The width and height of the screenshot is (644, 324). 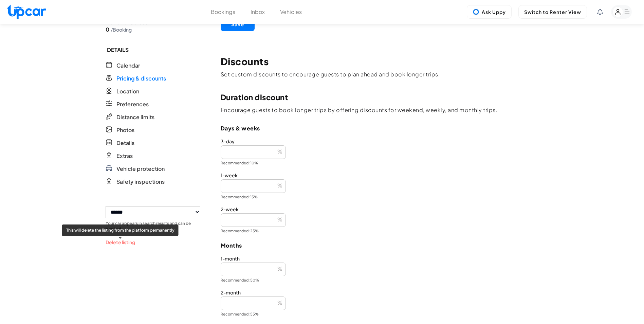 What do you see at coordinates (26, 12) in the screenshot?
I see `img: Upcar Logo` at bounding box center [26, 12].